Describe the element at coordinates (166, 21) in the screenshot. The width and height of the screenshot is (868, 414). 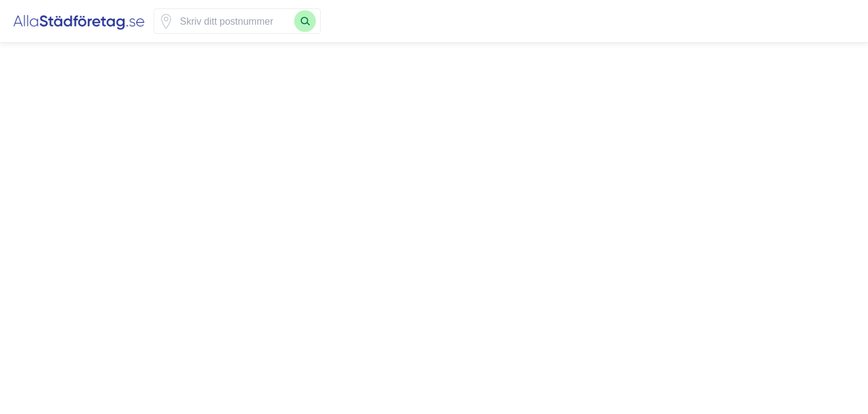
I see `svg: Pin / Karta` at that location.